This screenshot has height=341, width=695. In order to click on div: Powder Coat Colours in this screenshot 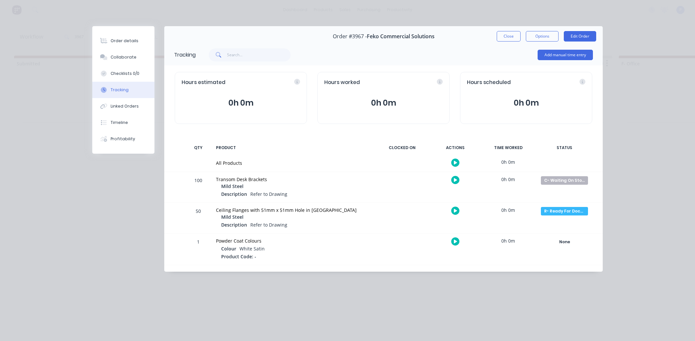, I will do `click(293, 241)`.